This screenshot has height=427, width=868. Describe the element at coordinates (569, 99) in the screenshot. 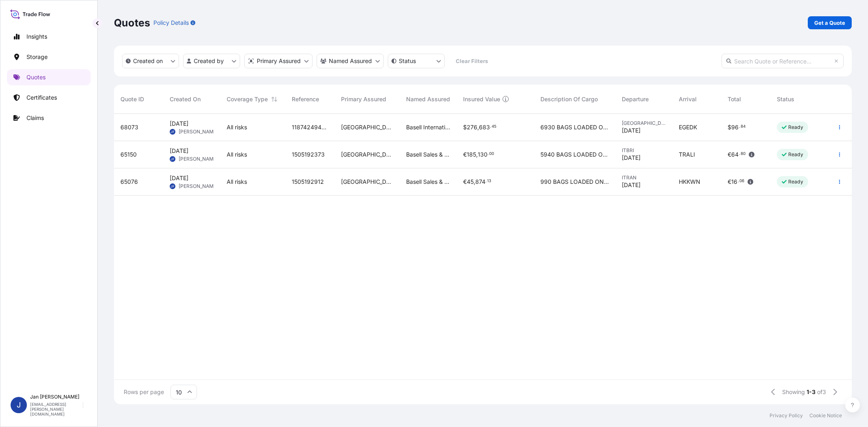

I see `span: Description Of Cargo` at that location.